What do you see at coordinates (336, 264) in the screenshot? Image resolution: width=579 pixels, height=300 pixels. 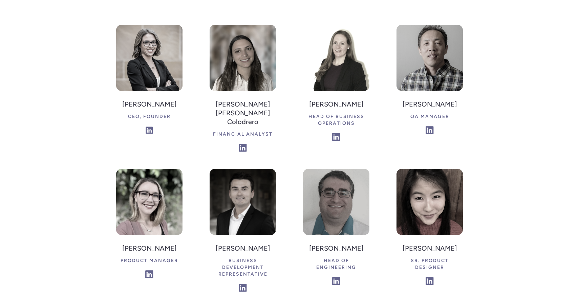 I see `div: Head of Engineering` at bounding box center [336, 264].